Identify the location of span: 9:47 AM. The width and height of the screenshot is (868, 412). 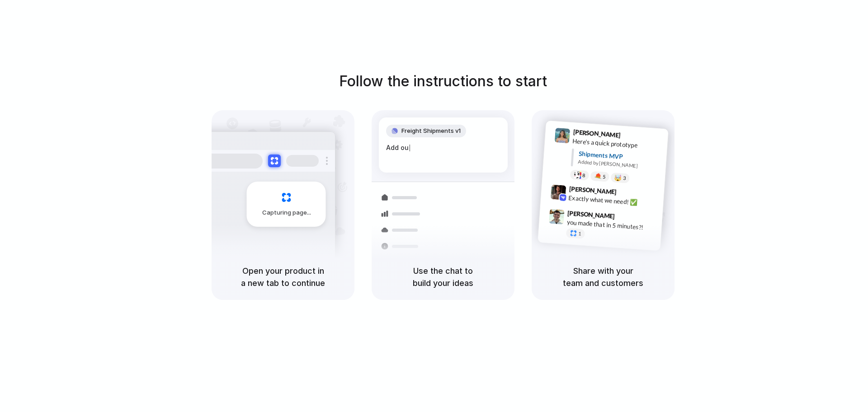
(627, 218).